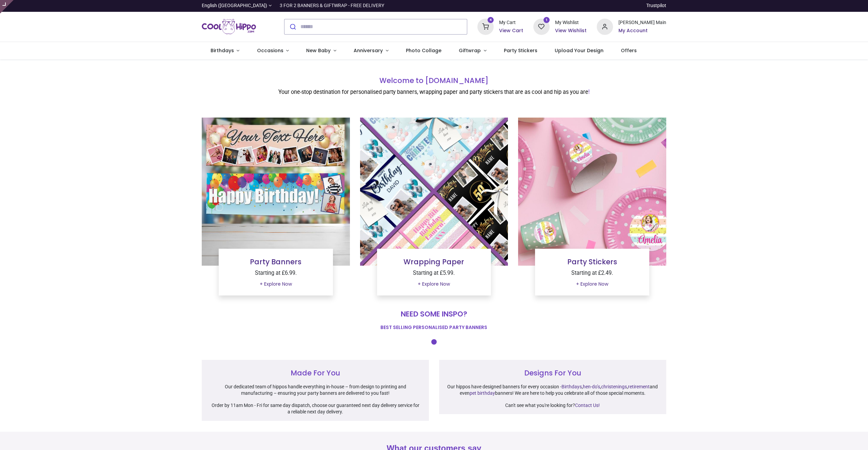  What do you see at coordinates (591, 387) in the screenshot?
I see `a: hen-do’s` at bounding box center [591, 387].